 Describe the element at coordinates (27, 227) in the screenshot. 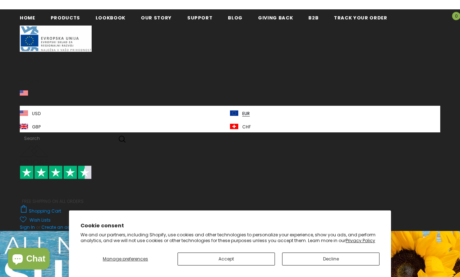

I see `a: Sign In` at that location.